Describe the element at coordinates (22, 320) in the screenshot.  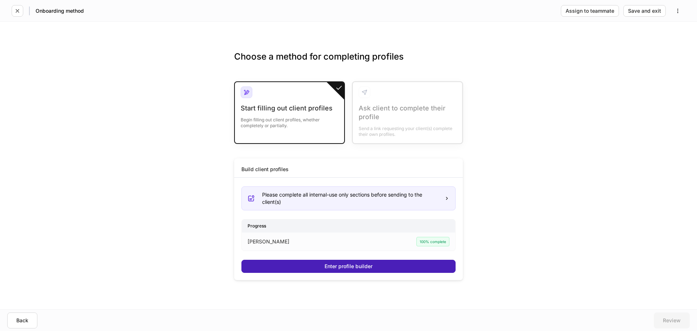
I see `button: Back` at that location.